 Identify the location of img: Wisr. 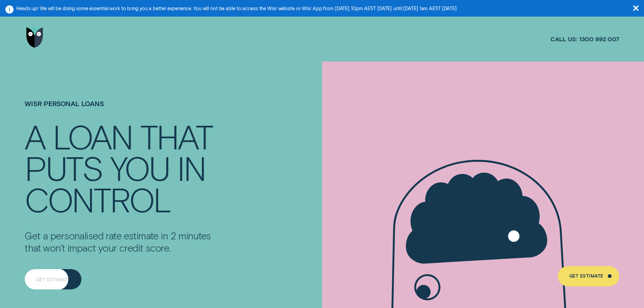
(35, 38).